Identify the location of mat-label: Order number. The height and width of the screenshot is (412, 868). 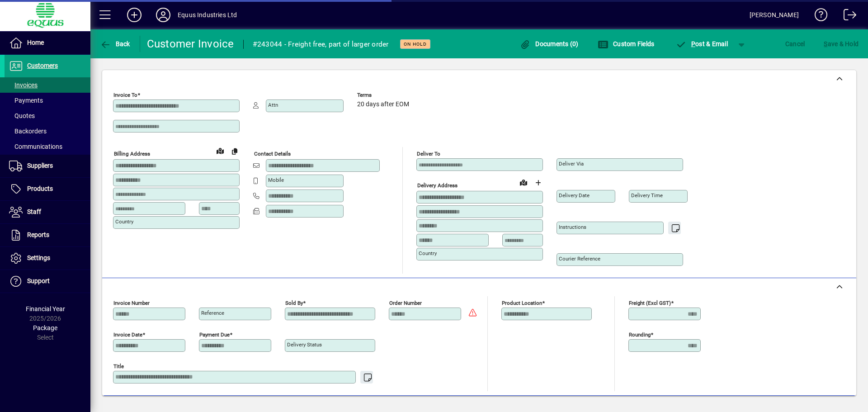
(405, 303).